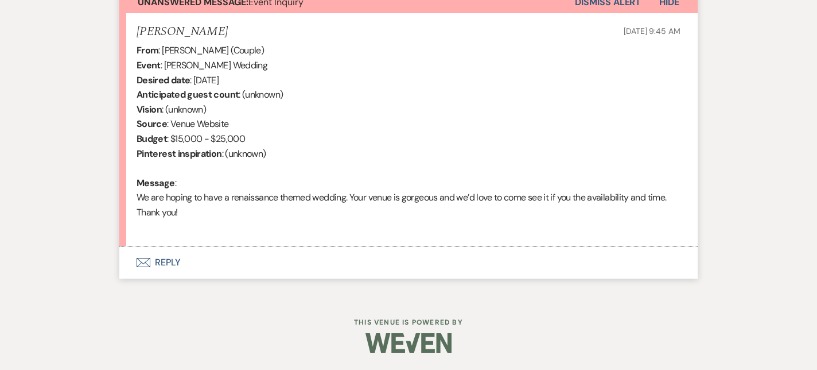 The height and width of the screenshot is (370, 817). Describe the element at coordinates (152, 138) in the screenshot. I see `b: Budget` at that location.